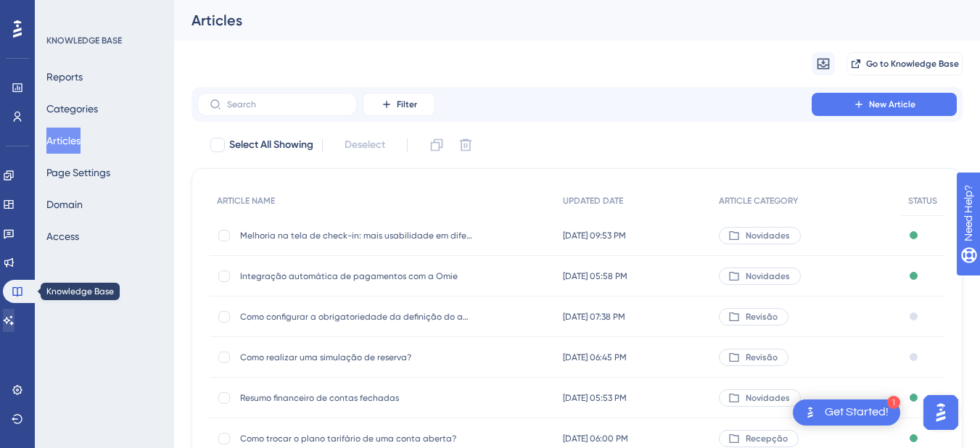  Describe the element at coordinates (884, 105) in the screenshot. I see `button: New Article` at that location.